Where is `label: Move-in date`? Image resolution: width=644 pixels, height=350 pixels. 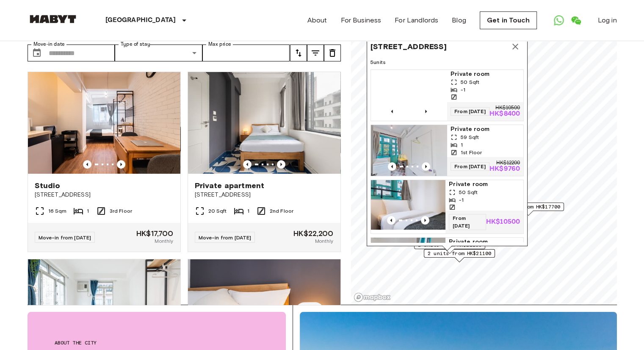 label: Move-in date is located at coordinates (49, 44).